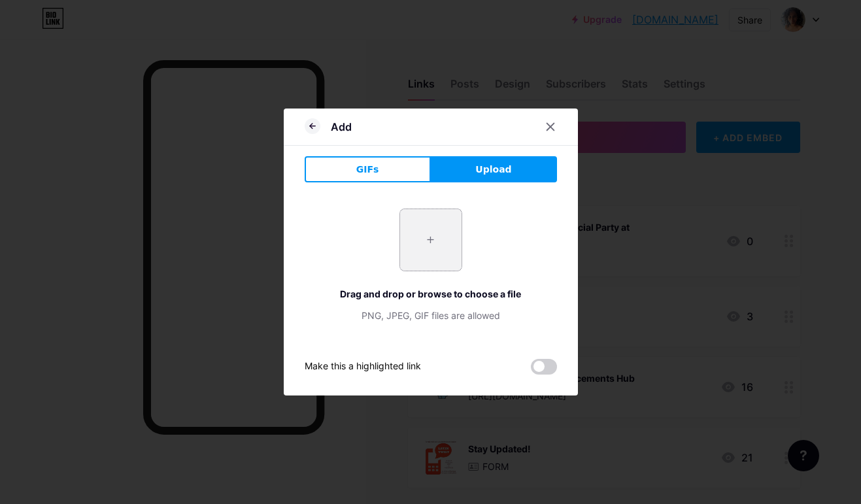  What do you see at coordinates (493, 169) in the screenshot?
I see `button: Upload` at bounding box center [493, 169].